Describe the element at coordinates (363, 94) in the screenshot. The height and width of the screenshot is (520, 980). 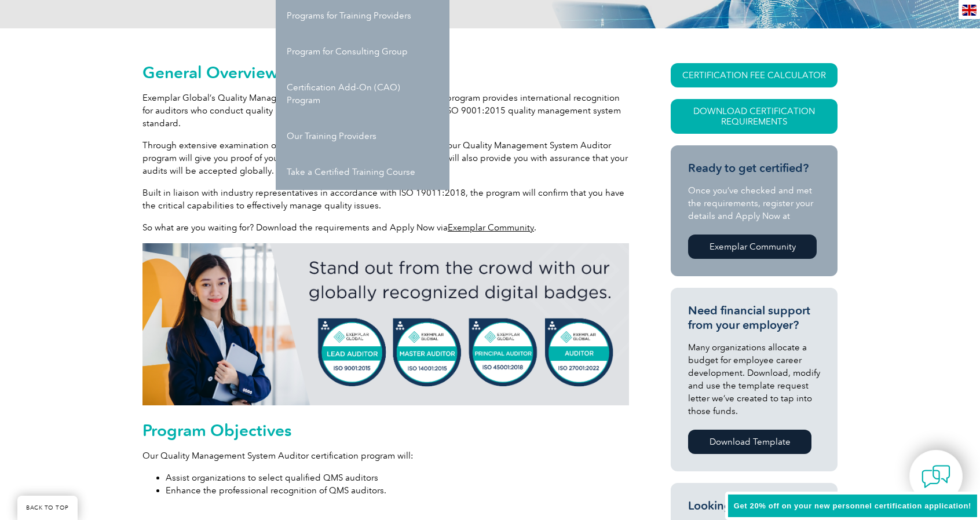
I see `a: Certification Add-On (CAO) Program` at that location.